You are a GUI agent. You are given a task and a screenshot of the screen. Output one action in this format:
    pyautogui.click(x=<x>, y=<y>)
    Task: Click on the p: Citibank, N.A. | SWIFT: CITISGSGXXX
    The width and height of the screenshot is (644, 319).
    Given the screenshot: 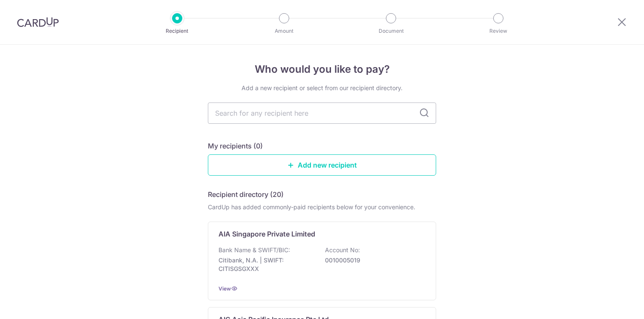 What is the action you would take?
    pyautogui.click(x=266, y=265)
    